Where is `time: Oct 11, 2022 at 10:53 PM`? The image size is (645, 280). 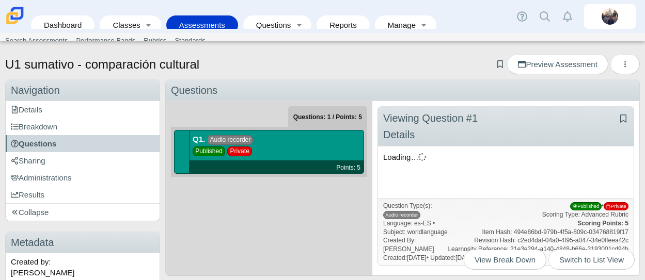 time: Oct 11, 2022 at 10:53 PM is located at coordinates (465, 258).